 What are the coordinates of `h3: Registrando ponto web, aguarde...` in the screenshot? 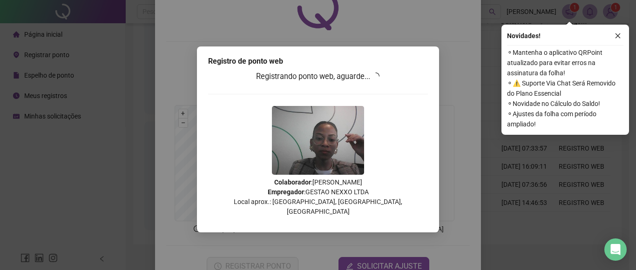 It's located at (318, 77).